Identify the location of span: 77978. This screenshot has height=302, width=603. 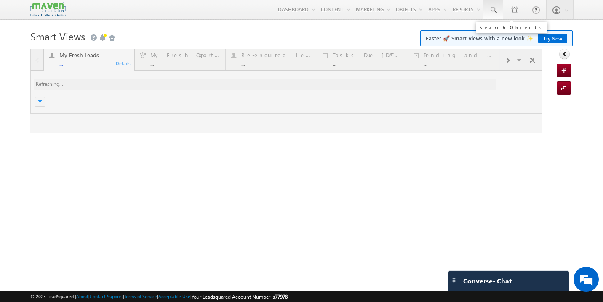
(281, 297).